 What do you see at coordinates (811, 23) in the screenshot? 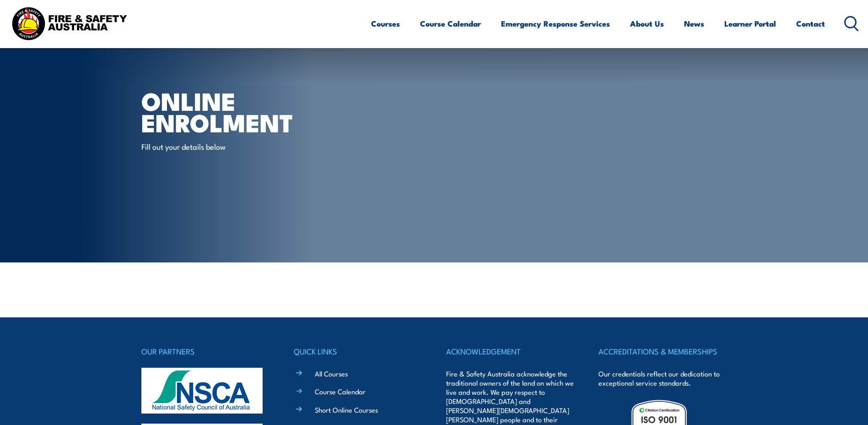
I see `a: Contact` at bounding box center [811, 23].